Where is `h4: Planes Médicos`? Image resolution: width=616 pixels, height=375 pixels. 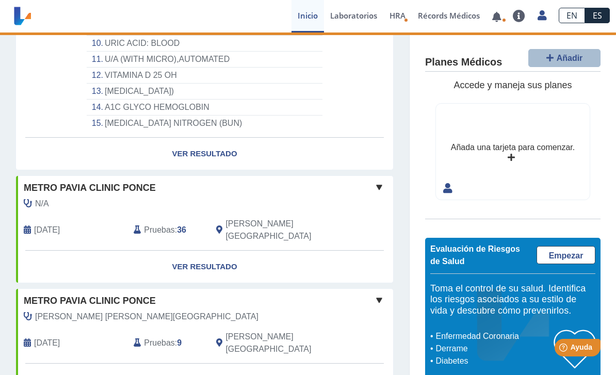
h4: Planes Médicos is located at coordinates (463, 62).